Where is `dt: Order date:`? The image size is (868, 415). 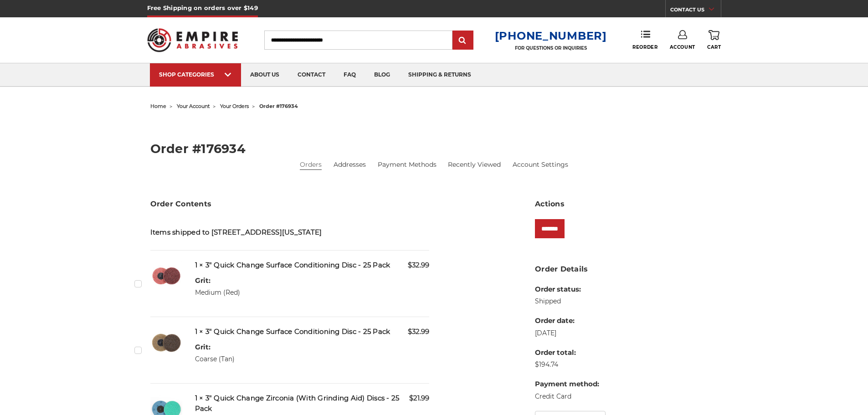
dt: Order date: is located at coordinates (567, 321).